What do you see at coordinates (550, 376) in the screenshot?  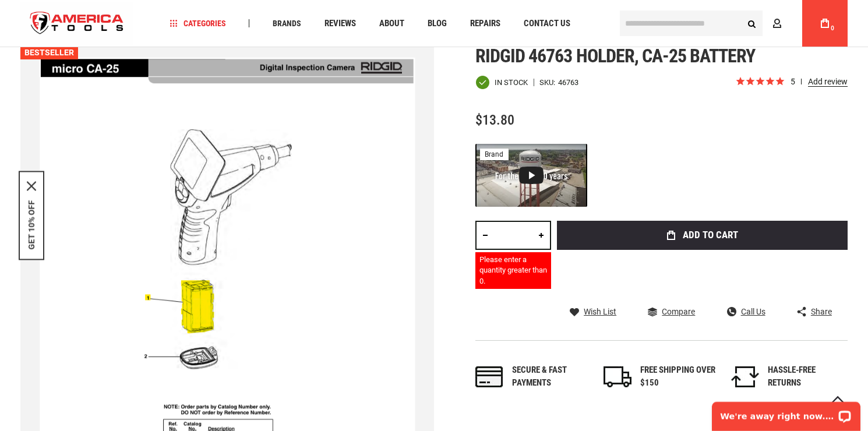 I see `div: Secure & fast payments` at bounding box center [550, 376].